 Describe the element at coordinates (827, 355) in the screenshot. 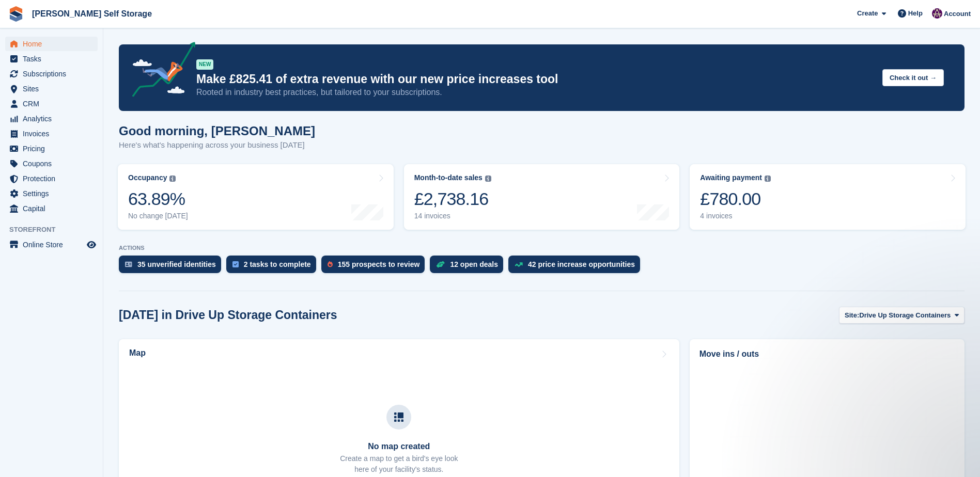

I see `h2: Move ins / outs` at that location.